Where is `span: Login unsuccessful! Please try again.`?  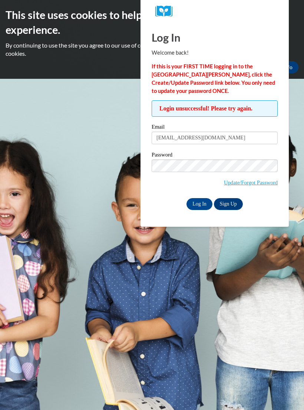 span: Login unsuccessful! Please try again. is located at coordinates (215, 108).